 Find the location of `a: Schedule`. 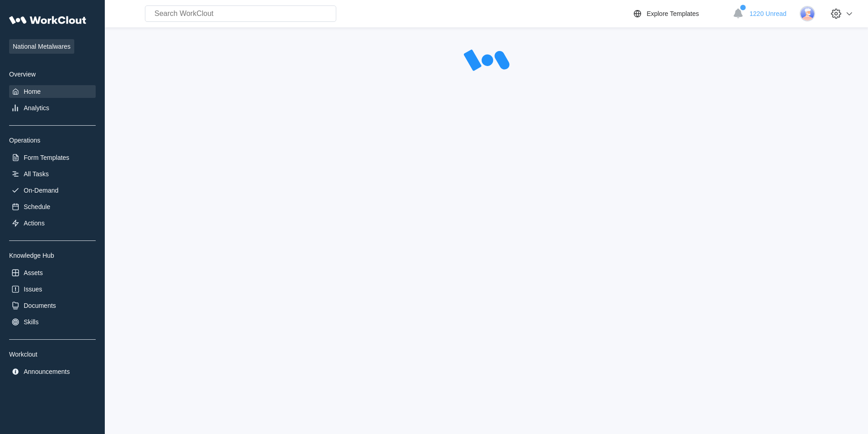

a: Schedule is located at coordinates (52, 207).